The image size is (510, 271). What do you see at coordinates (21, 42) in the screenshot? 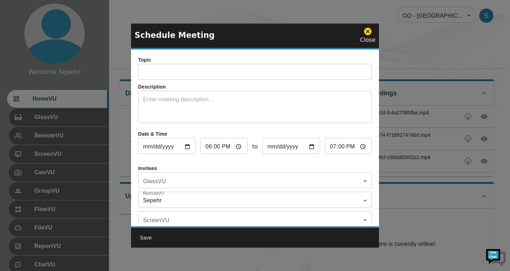
I see `img: d_736959983_company_1615157101543_736959983` at bounding box center [21, 42].